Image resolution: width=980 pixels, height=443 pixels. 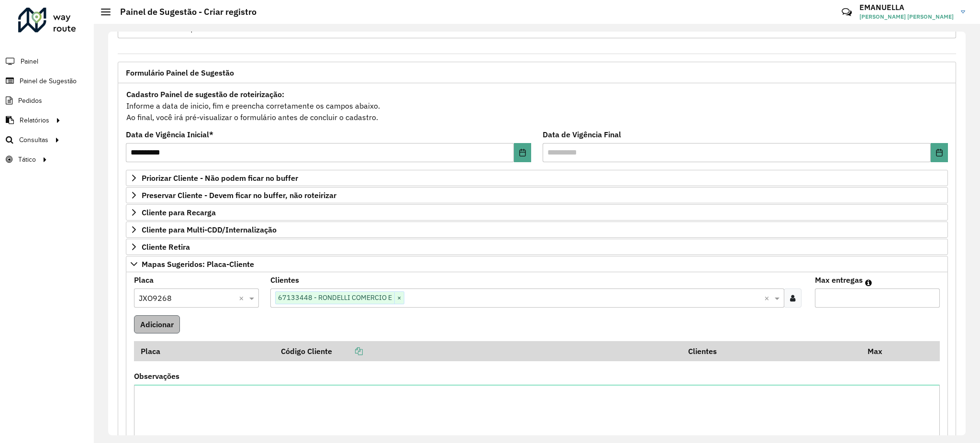 What do you see at coordinates (30, 101) in the screenshot?
I see `span: Pedidos` at bounding box center [30, 101].